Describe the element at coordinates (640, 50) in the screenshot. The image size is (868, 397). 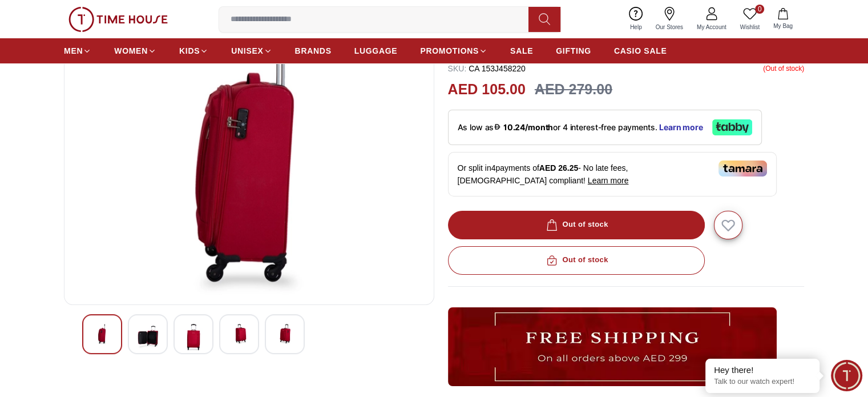
I see `a: CASIO SALE` at that location.